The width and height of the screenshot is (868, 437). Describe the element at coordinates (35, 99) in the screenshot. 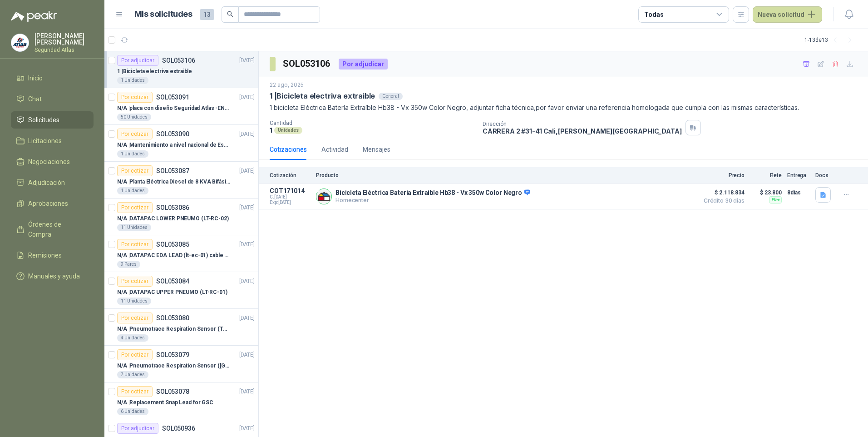

I see `span: Chat` at that location.